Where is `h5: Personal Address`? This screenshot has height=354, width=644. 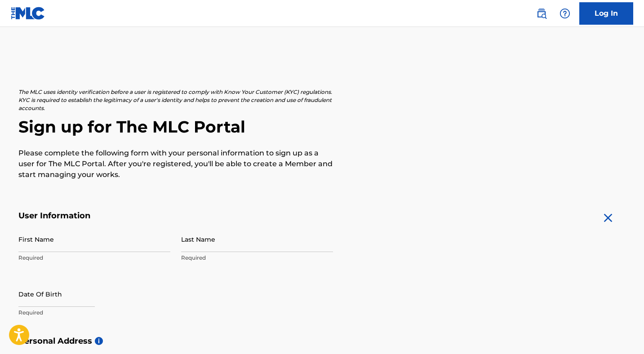 h5: Personal Address is located at coordinates (322, 341).